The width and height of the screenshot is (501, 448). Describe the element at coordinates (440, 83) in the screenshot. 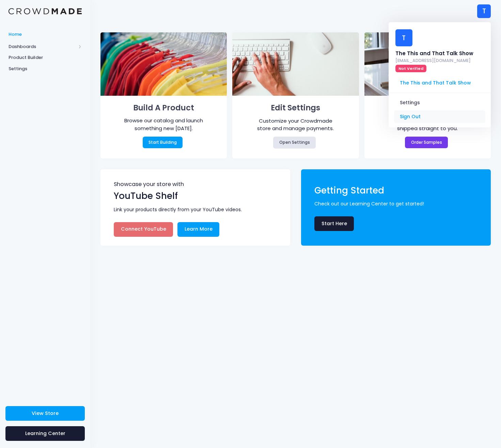

I see `span: The This and That Talk Show` at that location.